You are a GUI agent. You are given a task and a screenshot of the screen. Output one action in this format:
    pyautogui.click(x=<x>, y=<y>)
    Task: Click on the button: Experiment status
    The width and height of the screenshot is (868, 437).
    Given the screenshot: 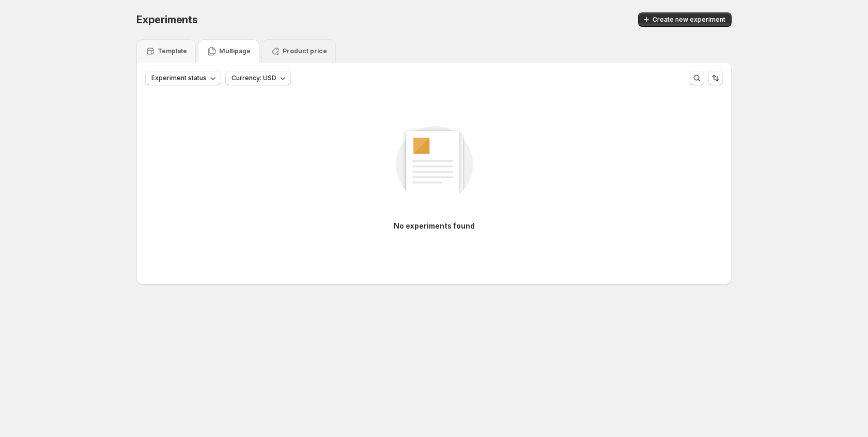 What is the action you would take?
    pyautogui.click(x=183, y=78)
    